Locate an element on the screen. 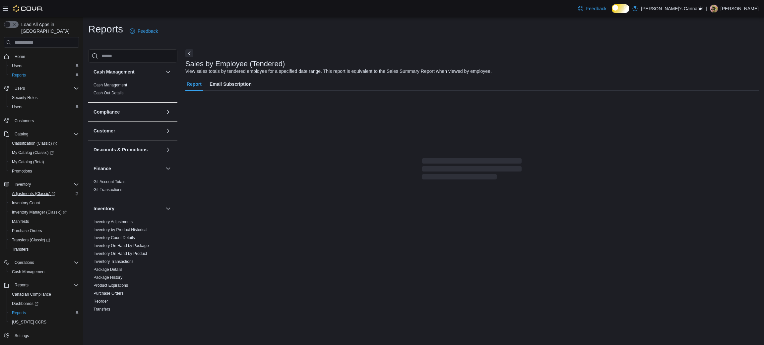  a: Promotions is located at coordinates (22, 171).